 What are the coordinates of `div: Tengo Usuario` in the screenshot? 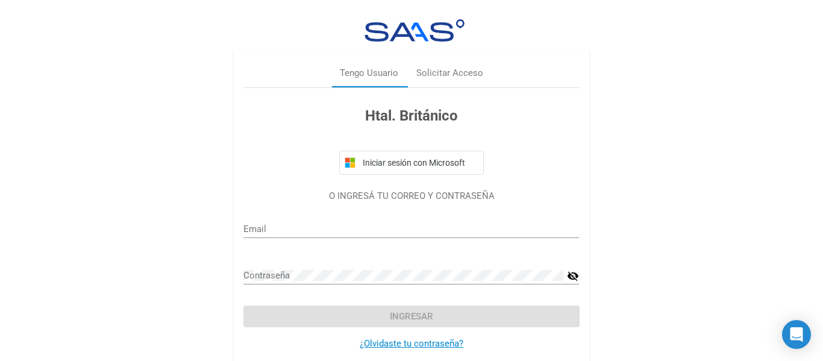 It's located at (369, 73).